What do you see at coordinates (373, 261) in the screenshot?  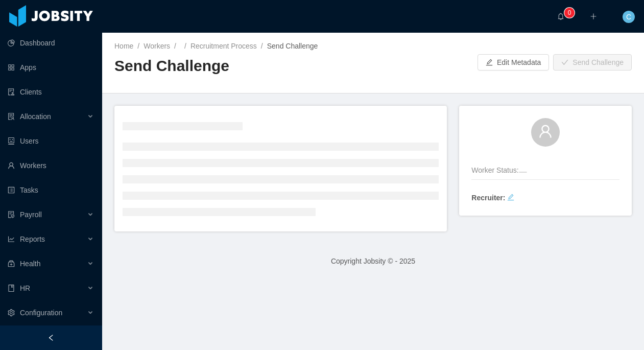 I see `footer: Copyright Jobsity © - 2025` at bounding box center [373, 261].